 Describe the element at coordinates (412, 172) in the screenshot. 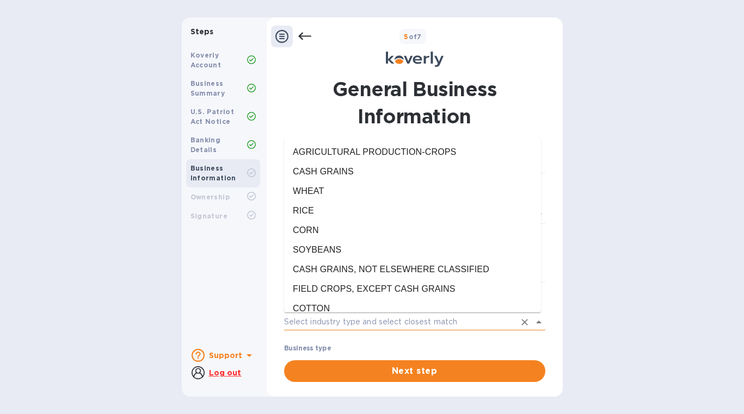

I see `li: CASH GRAINS` at that location.